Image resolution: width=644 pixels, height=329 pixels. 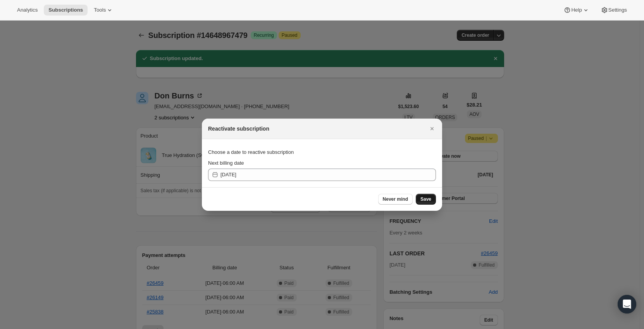 I want to click on button: Analytics, so click(x=27, y=10).